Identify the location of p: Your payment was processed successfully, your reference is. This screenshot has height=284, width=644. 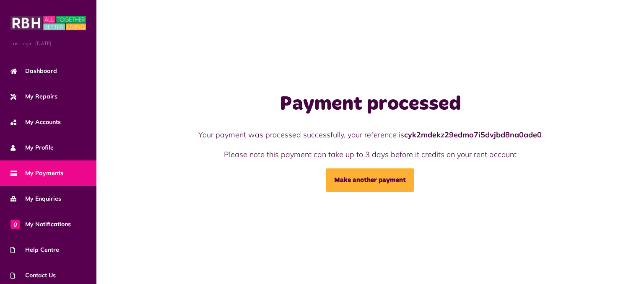
(370, 134).